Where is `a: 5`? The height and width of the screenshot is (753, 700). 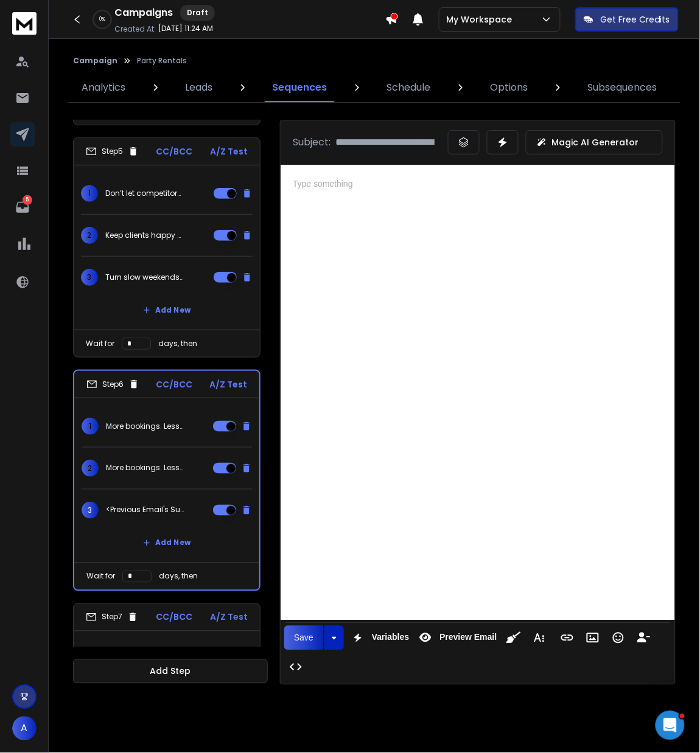 a: 5 is located at coordinates (23, 207).